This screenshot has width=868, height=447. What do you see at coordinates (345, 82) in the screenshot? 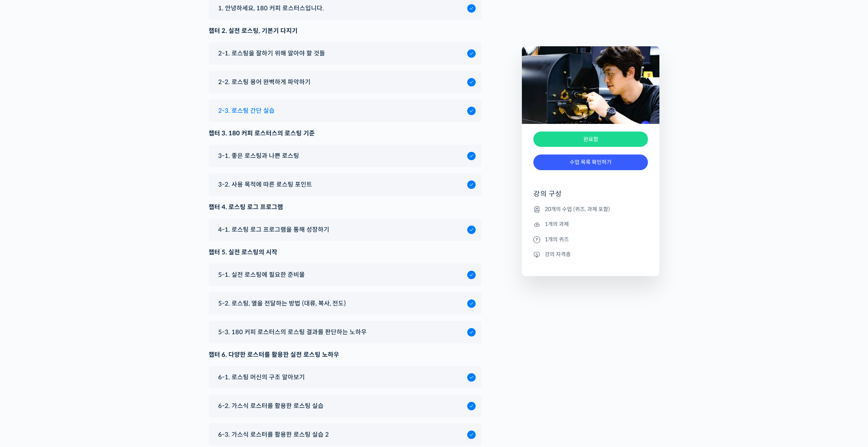
I see `a: 2-2. 로스팅 용어 완벽하게 파악하기` at bounding box center [345, 82].